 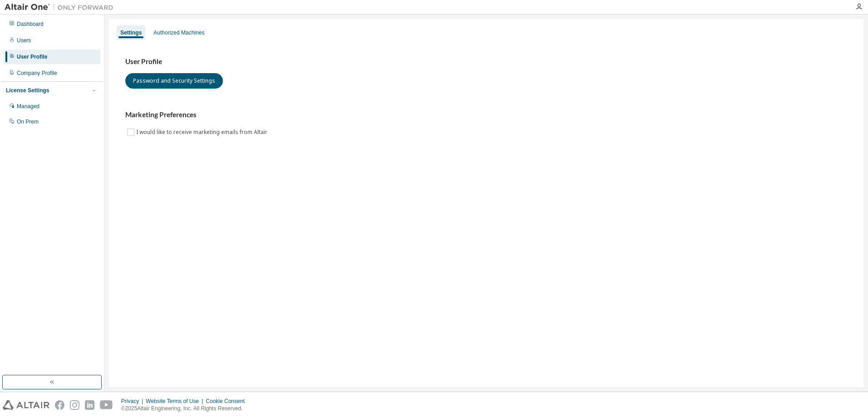 What do you see at coordinates (30, 24) in the screenshot?
I see `div: Dashboard` at bounding box center [30, 24].